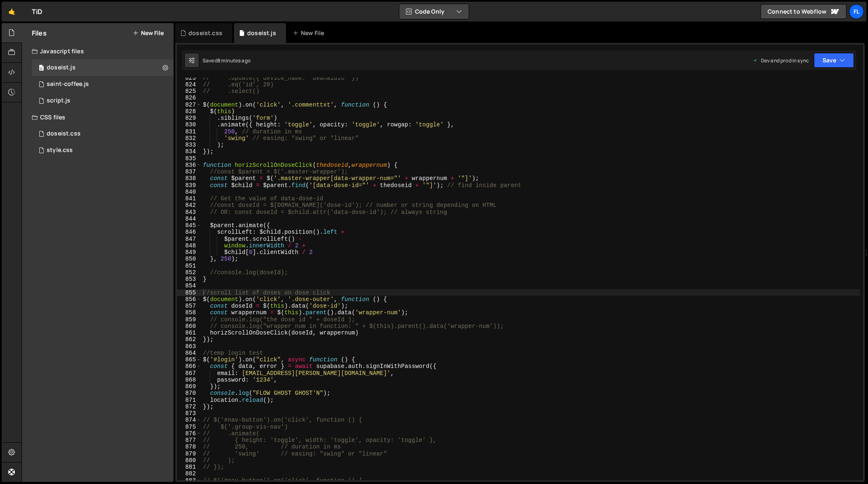 This screenshot has height=484, width=868. What do you see at coordinates (103, 101) in the screenshot?
I see `div: 4604/24567.js` at bounding box center [103, 101].